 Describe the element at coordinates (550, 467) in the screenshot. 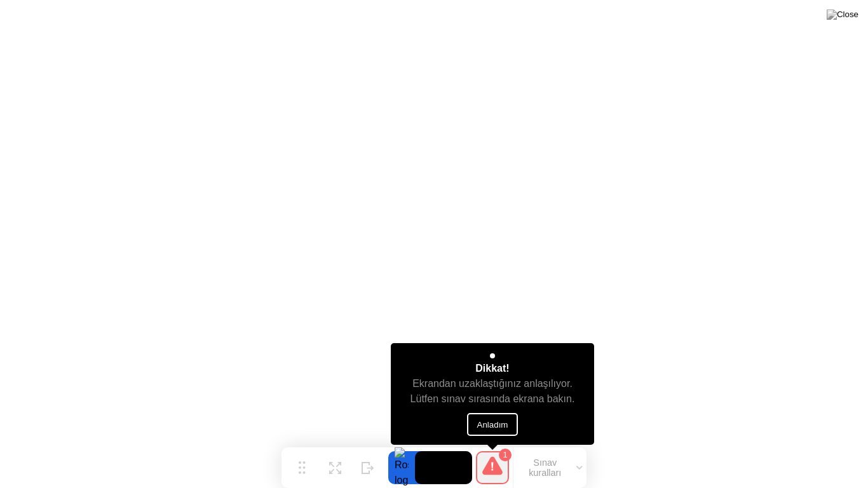

I see `button: Sınav kuralları` at that location.